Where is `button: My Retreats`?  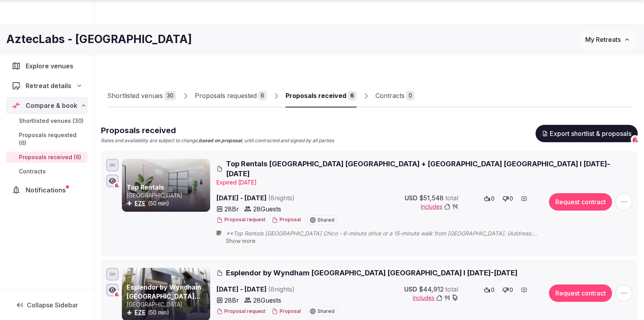
button: My Retreats is located at coordinates (608, 39).